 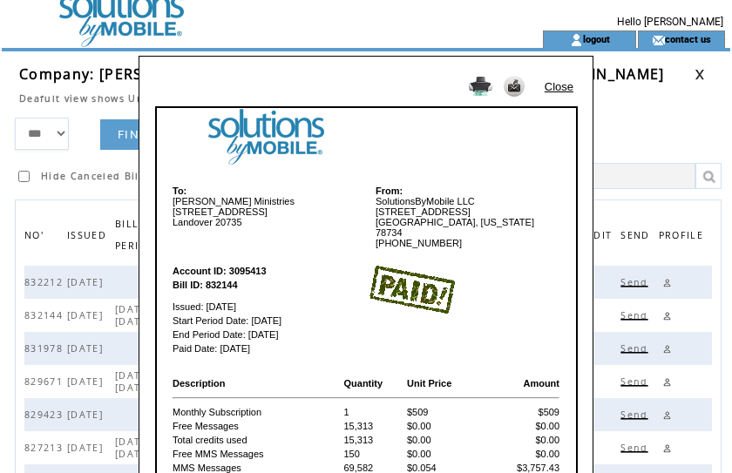 What do you see at coordinates (429, 383) in the screenshot?
I see `b: Unit Price` at bounding box center [429, 383].